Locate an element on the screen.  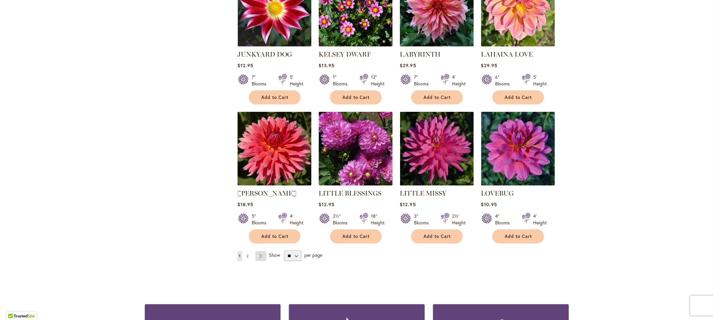
img: LITTLE MISSY is located at coordinates (436, 149).